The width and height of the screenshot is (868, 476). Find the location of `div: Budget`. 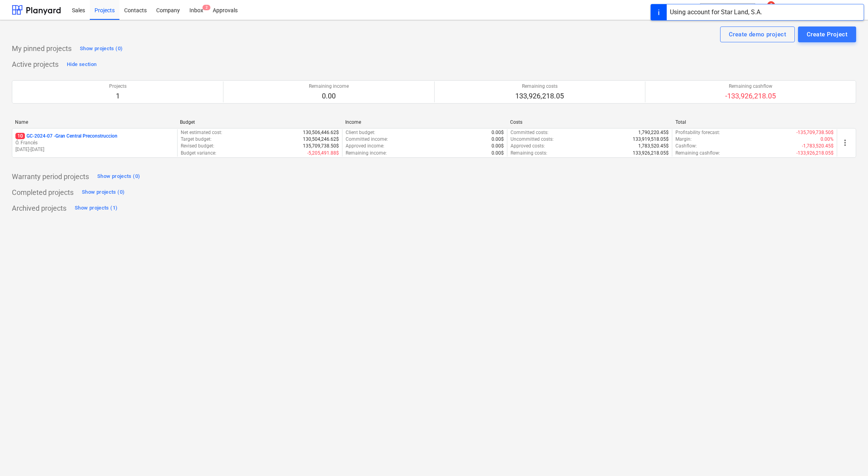

div: Budget is located at coordinates (259, 122).